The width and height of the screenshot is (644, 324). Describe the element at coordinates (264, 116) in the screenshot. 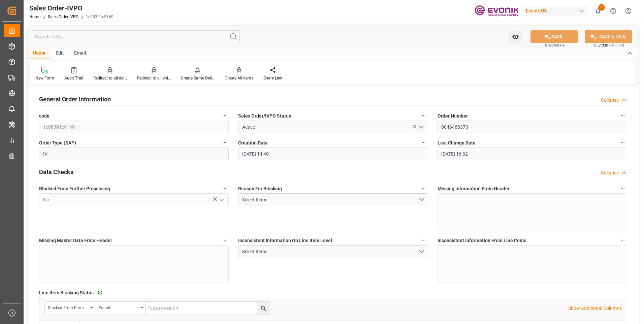

I see `span: Sales Order/IVPO Status` at that location.